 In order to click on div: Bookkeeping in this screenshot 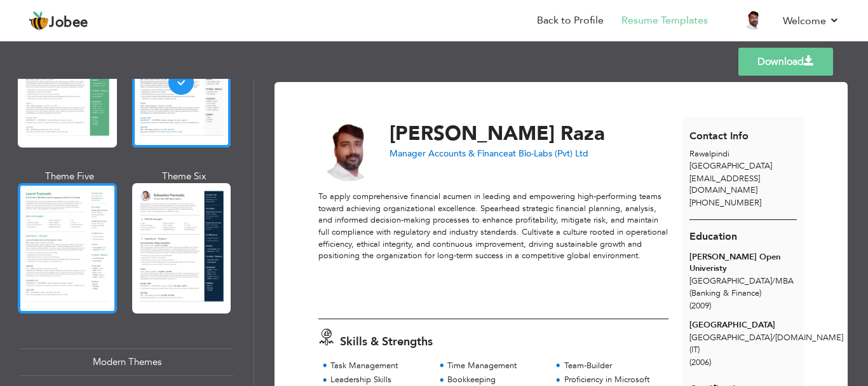, I will do `click(496, 380)`.